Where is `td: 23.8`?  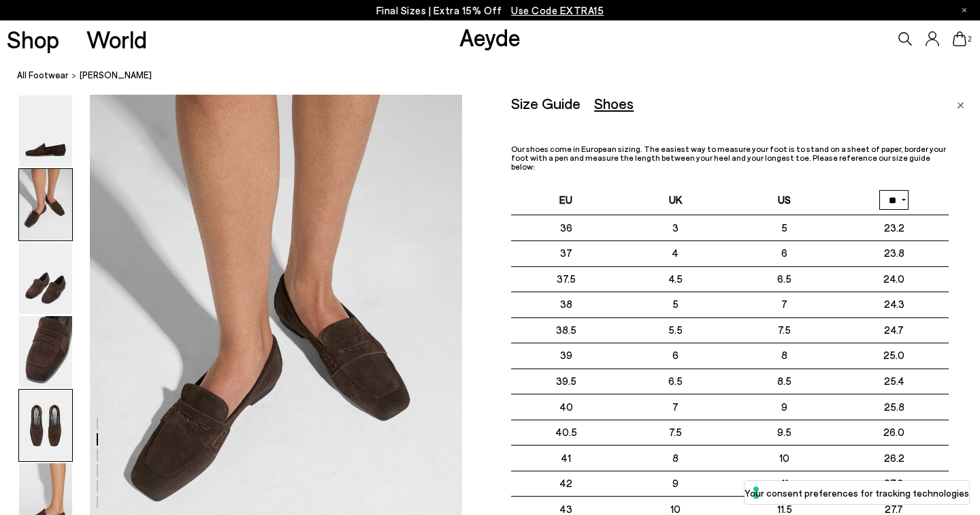
td: 23.8 is located at coordinates (894, 254).